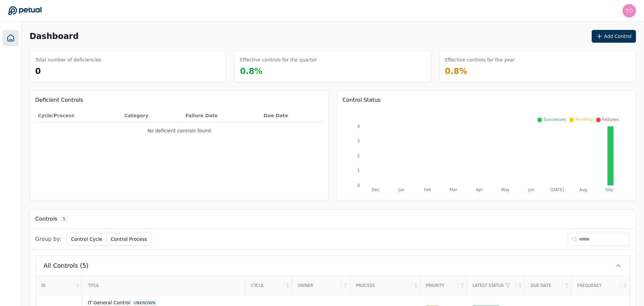  What do you see at coordinates (87, 239) in the screenshot?
I see `button: Control Cycle` at bounding box center [87, 239].